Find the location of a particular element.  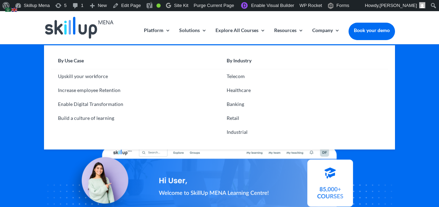

a: Retail is located at coordinates (304, 118).